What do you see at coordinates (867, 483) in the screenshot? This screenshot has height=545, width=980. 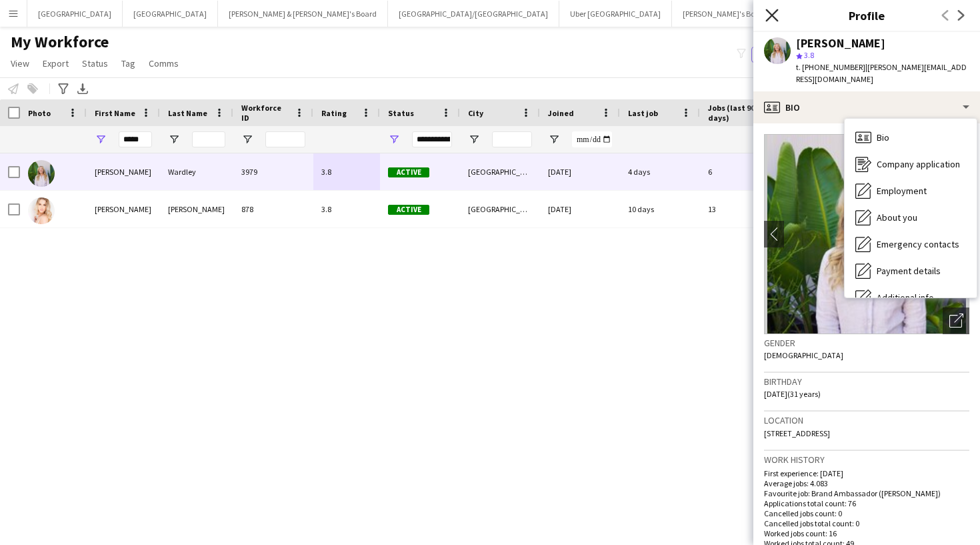 I see `p: Average jobs: 4.083` at bounding box center [867, 483].